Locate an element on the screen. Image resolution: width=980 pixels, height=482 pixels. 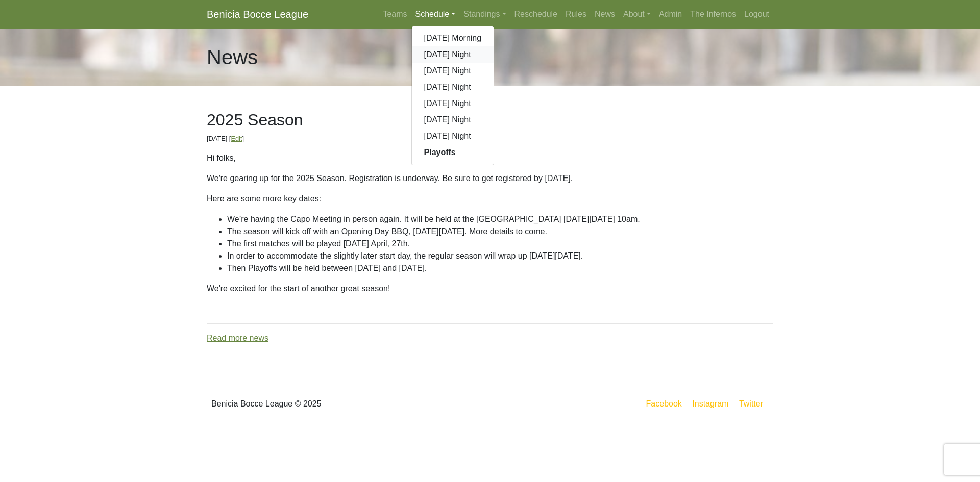
p: Here are some more key dates: is located at coordinates (490, 199).